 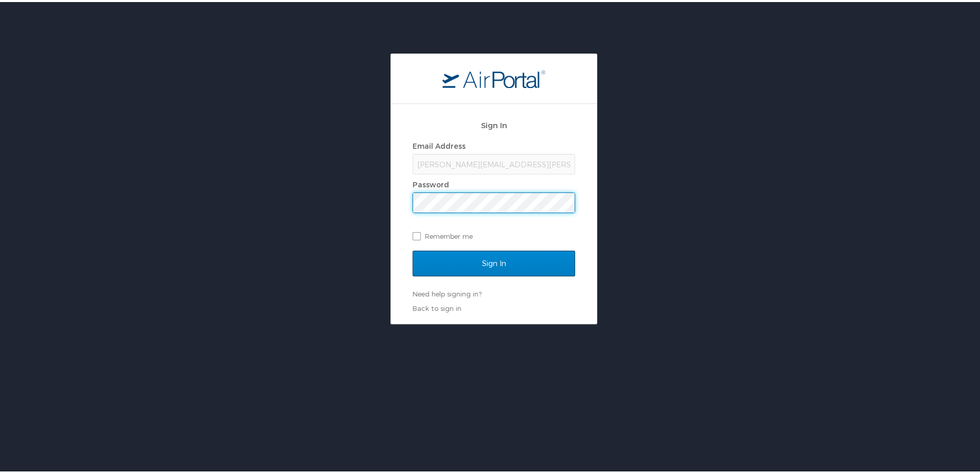 I want to click on a: Need help signing in?, so click(x=447, y=292).